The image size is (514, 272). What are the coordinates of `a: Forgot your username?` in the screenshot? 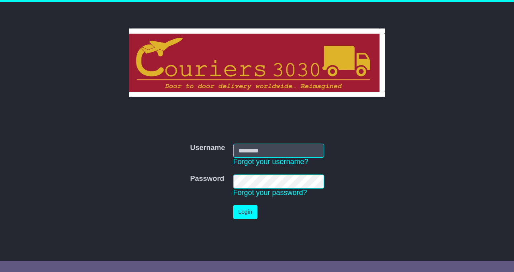 It's located at (271, 162).